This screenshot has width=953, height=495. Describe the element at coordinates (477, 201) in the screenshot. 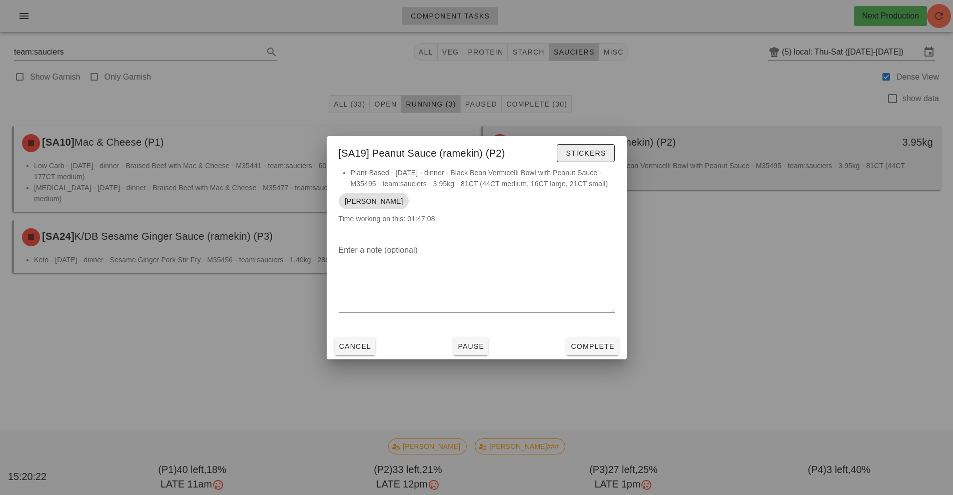

I see `div: Time working on this: 01:47:08` at that location.